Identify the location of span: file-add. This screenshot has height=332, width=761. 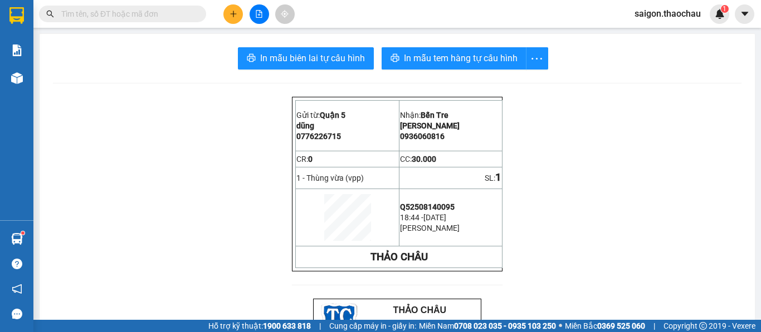
(259, 14).